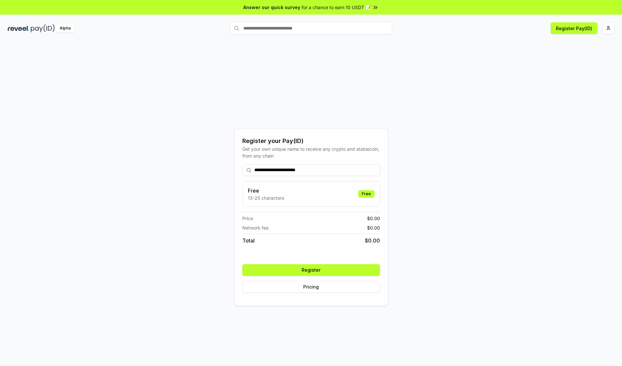  Describe the element at coordinates (272, 7) in the screenshot. I see `span: Answer our quick survey` at that location.